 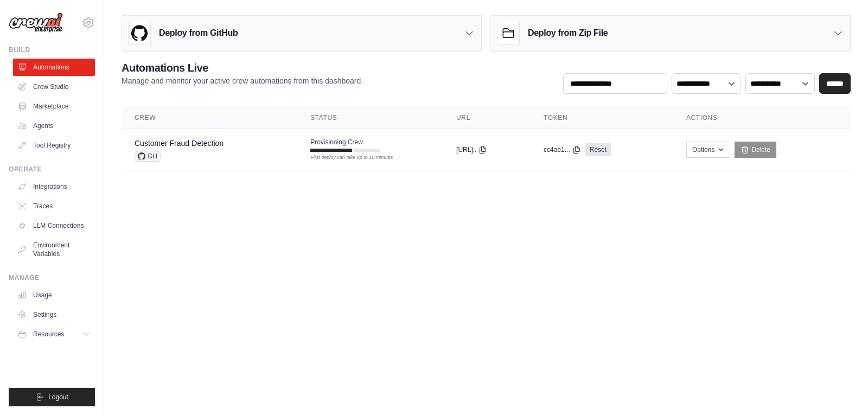 I want to click on img: Logo, so click(x=35, y=22).